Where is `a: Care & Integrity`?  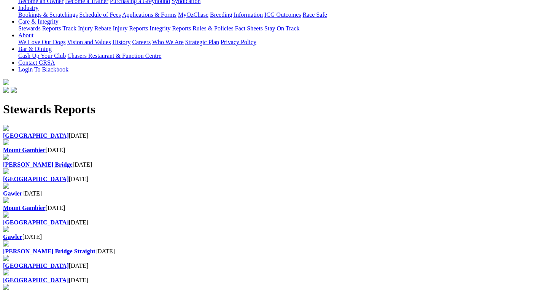 a: Care & Integrity is located at coordinates (38, 21).